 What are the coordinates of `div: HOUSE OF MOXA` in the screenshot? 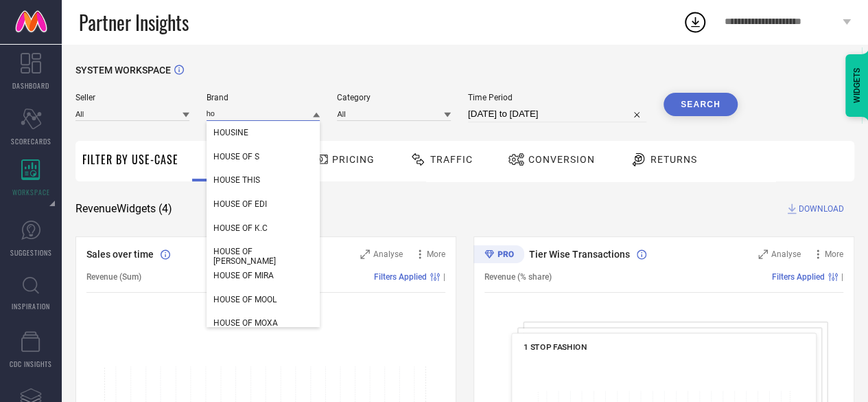 It's located at (264, 322).